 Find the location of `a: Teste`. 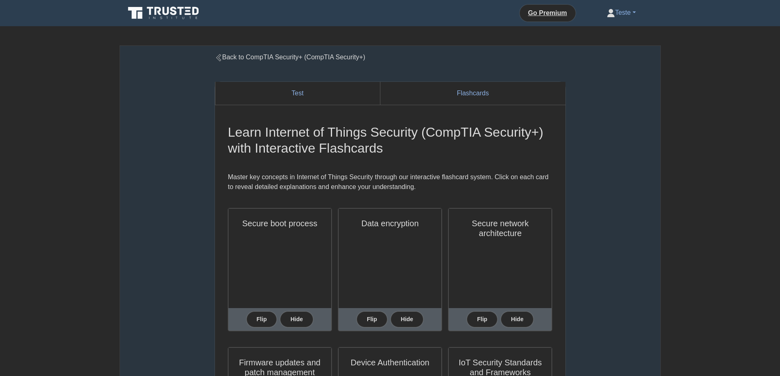

a: Teste is located at coordinates (621, 13).